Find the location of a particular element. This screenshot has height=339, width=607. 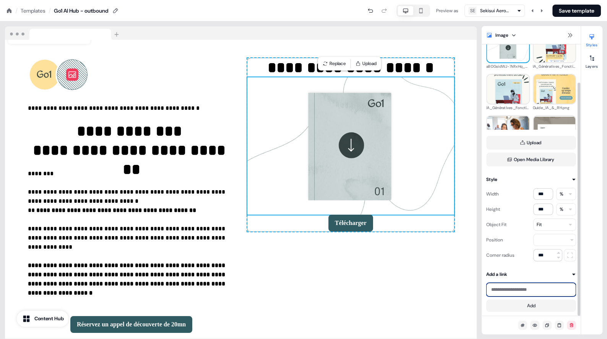

div: Position is located at coordinates (495, 240).